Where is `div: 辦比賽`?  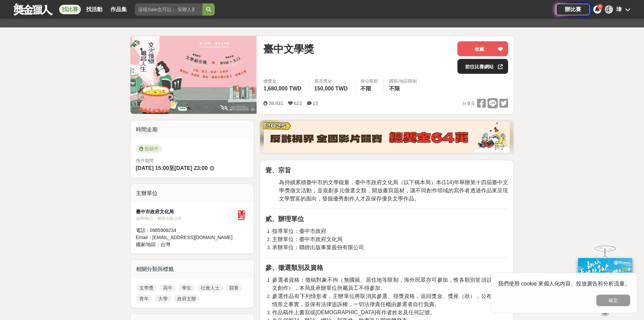
div: 辦比賽 is located at coordinates (573, 9).